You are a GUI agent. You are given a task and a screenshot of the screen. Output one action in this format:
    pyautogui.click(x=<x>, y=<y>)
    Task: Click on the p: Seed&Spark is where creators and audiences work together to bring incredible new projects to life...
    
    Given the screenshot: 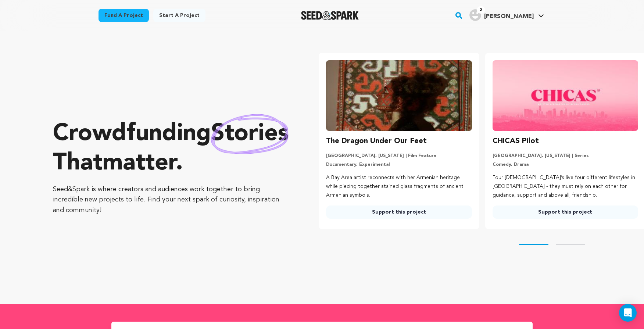 What is the action you would take?
    pyautogui.click(x=171, y=200)
    